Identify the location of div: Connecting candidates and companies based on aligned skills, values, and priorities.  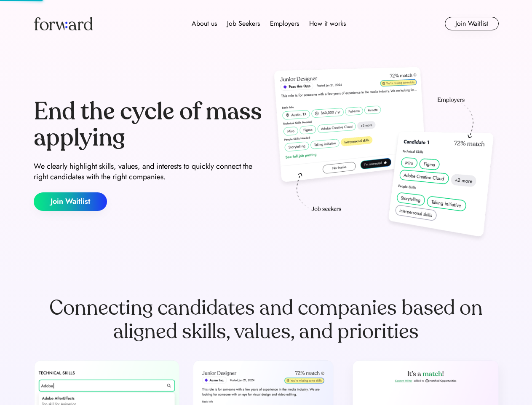
(266, 320).